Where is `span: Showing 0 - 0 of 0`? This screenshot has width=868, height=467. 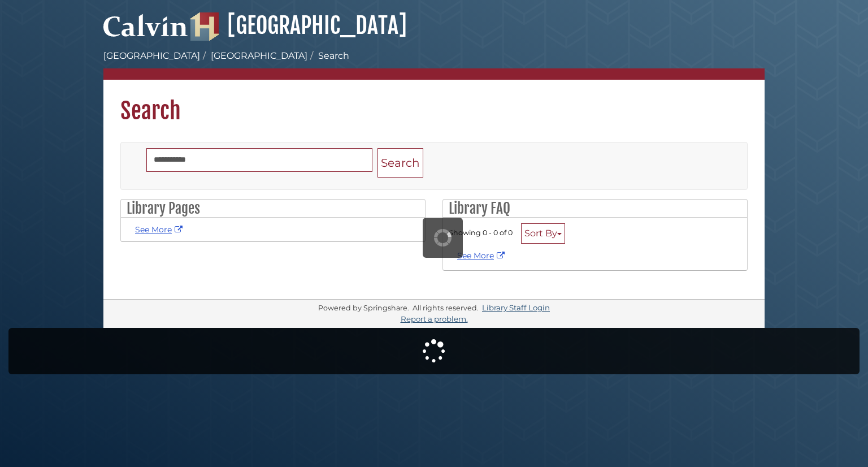
span: Showing 0 - 0 of 0 is located at coordinates (481, 232).